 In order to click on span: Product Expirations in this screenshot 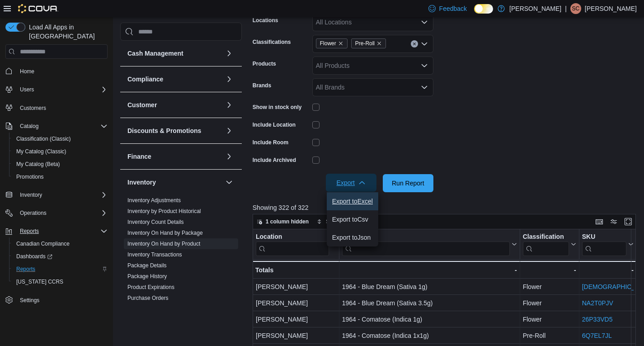, I will do `click(151, 287)`.